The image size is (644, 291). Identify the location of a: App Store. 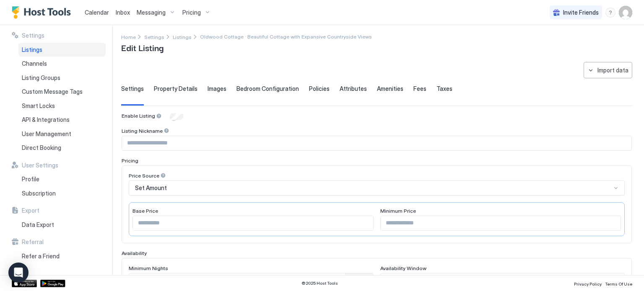
(24, 283).